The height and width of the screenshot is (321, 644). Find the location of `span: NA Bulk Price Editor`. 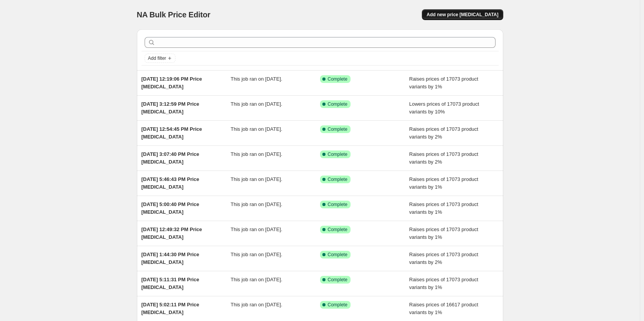

span: NA Bulk Price Editor is located at coordinates (174, 15).